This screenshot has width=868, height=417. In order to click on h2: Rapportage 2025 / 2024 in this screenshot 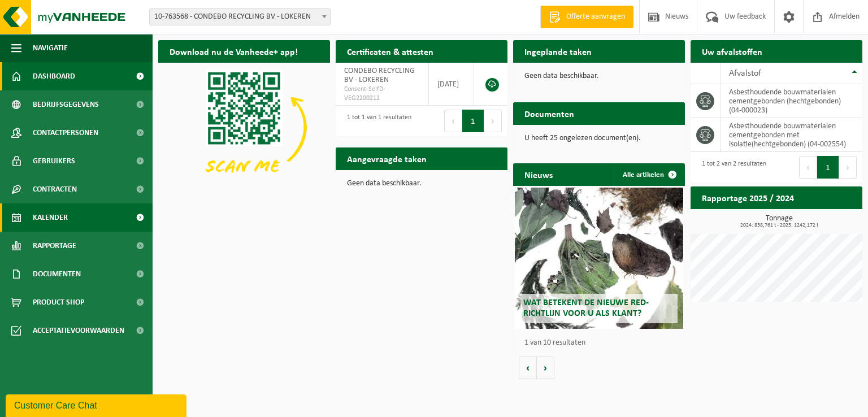, I will do `click(747, 197)`.